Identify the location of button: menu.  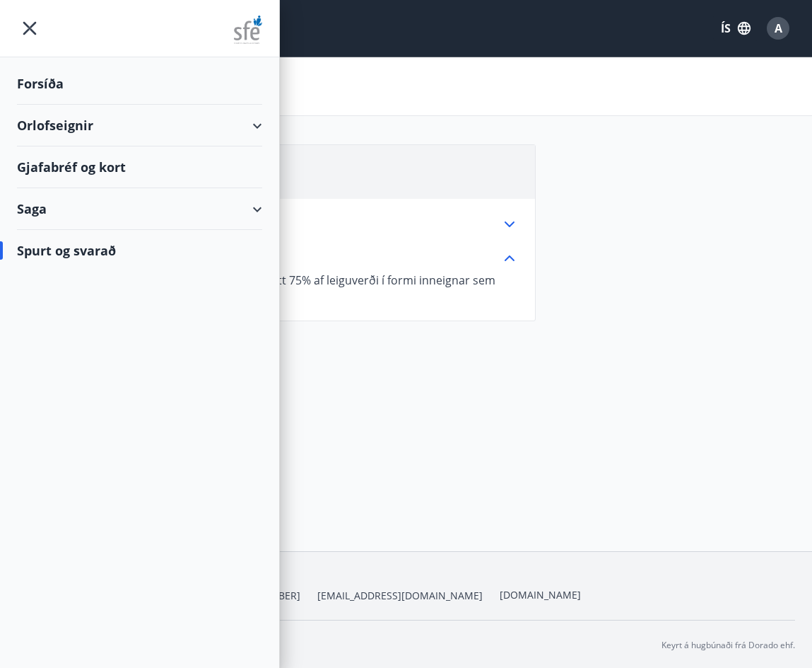
(29, 28).